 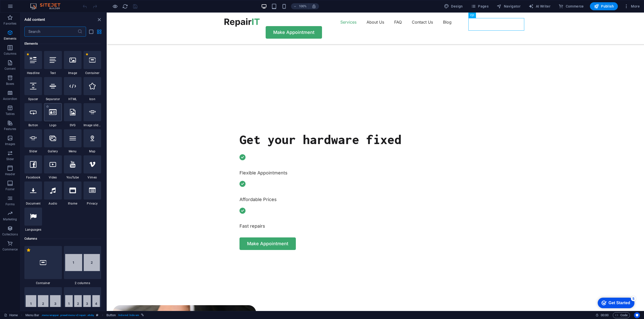 I want to click on p: Accordion, so click(x=10, y=99).